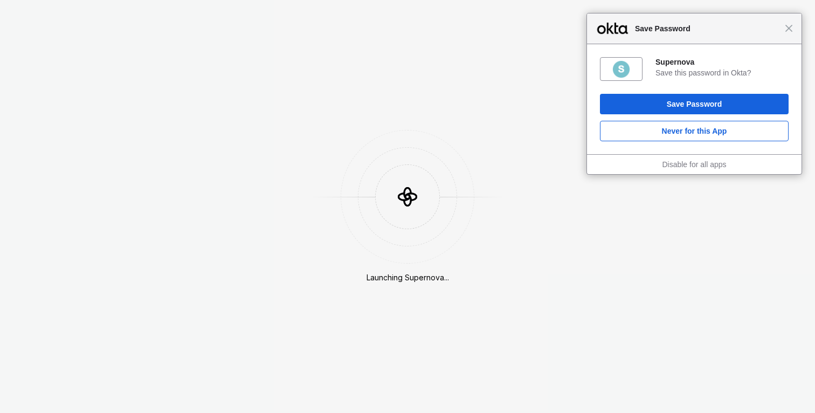 The image size is (815, 413). What do you see at coordinates (694, 131) in the screenshot?
I see `button: Never for this App` at bounding box center [694, 131].